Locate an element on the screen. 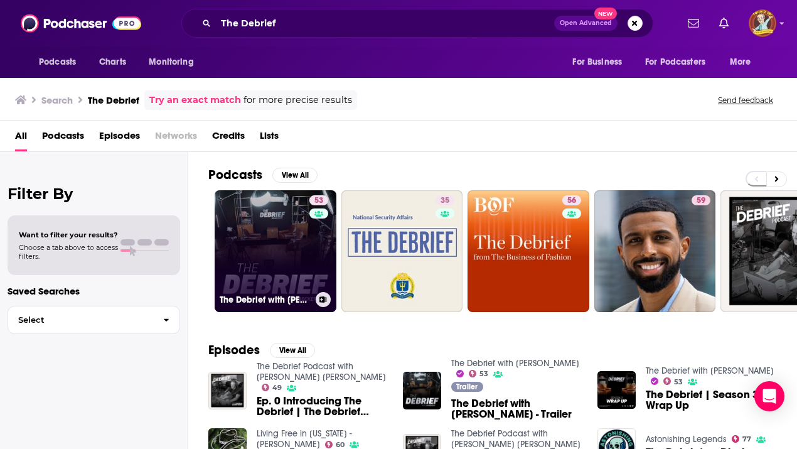 The height and width of the screenshot is (449, 797). span: 49 is located at coordinates (277, 387).